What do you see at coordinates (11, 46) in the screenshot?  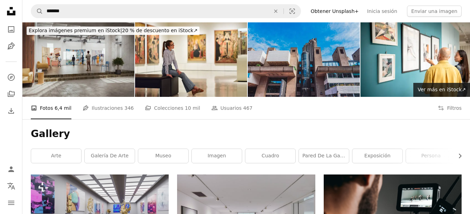 I see `a: Ilustraciones` at bounding box center [11, 46].